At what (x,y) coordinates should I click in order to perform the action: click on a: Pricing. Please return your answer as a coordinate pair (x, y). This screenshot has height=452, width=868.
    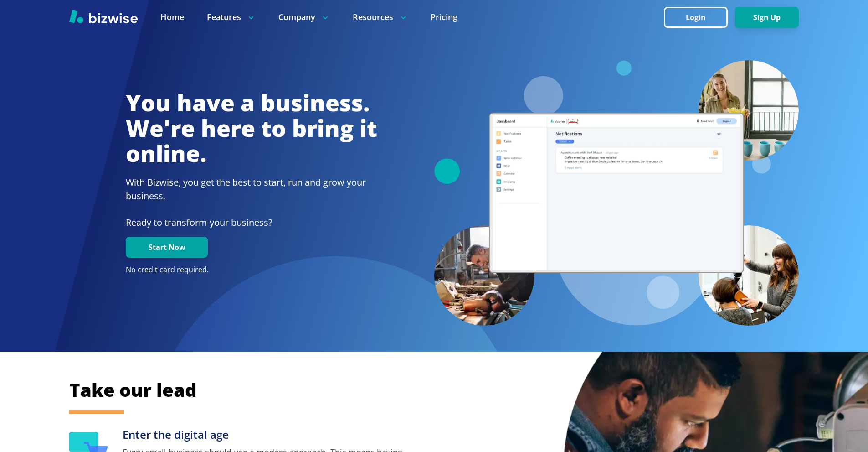
    Looking at the image, I should click on (444, 17).